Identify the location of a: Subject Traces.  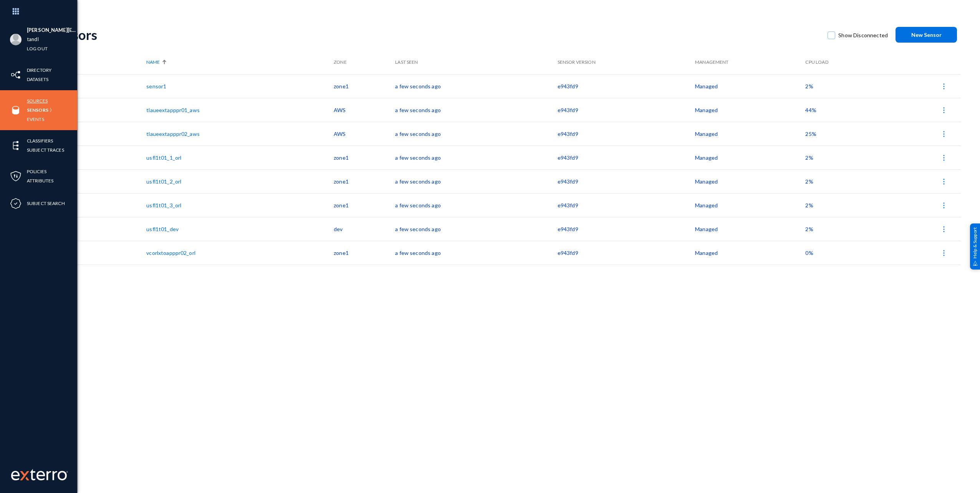
(46, 150).